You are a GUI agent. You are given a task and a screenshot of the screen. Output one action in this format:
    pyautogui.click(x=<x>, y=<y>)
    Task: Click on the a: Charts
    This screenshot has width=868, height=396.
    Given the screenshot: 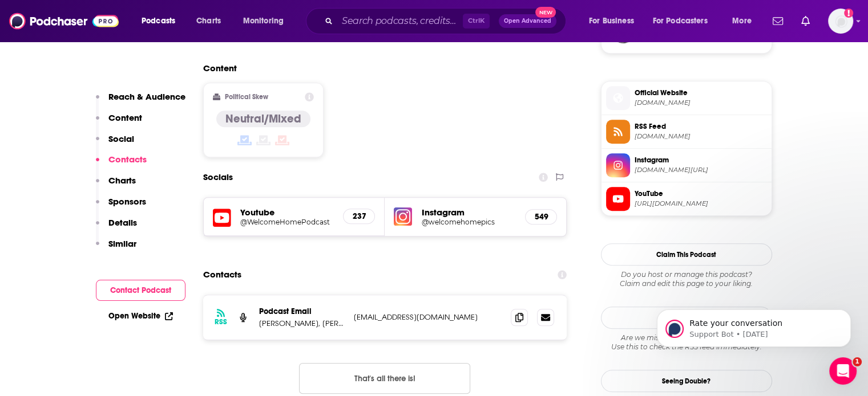 What is the action you would take?
    pyautogui.click(x=208, y=21)
    